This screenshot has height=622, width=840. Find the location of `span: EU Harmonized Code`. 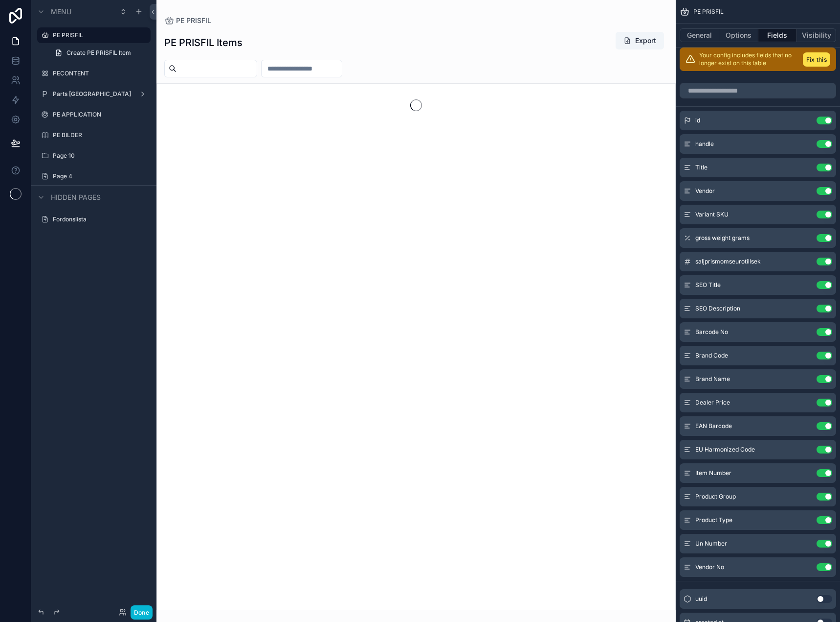

span: EU Harmonized Code is located at coordinates (725, 449).